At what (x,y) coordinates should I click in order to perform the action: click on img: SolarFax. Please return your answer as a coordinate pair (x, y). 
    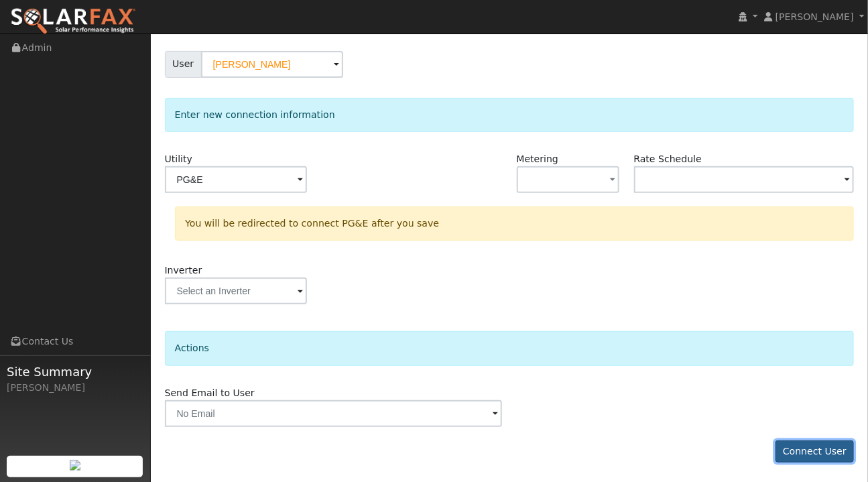
    Looking at the image, I should click on (73, 22).